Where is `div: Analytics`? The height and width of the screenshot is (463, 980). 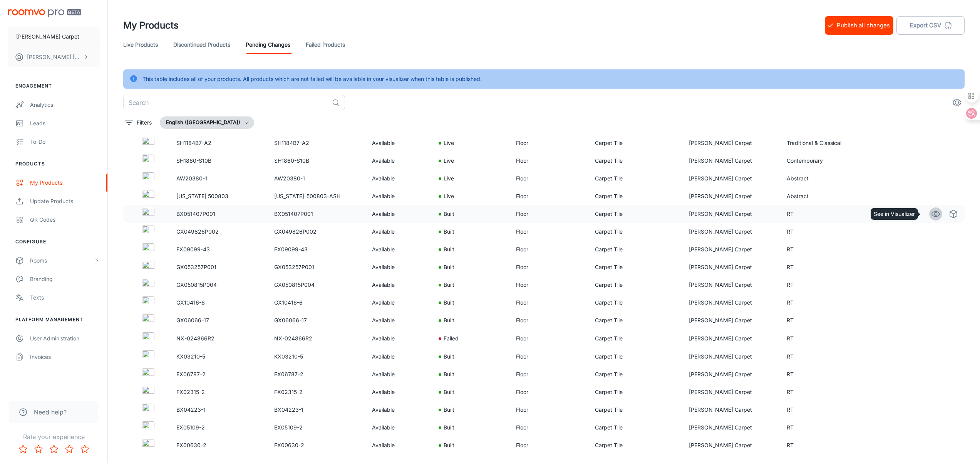
div: Analytics is located at coordinates (65, 105).